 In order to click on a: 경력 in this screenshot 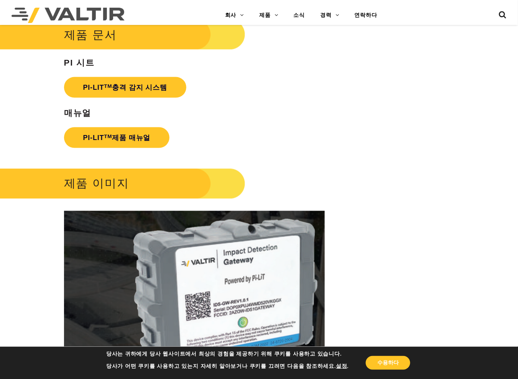, I will do `click(329, 15)`.